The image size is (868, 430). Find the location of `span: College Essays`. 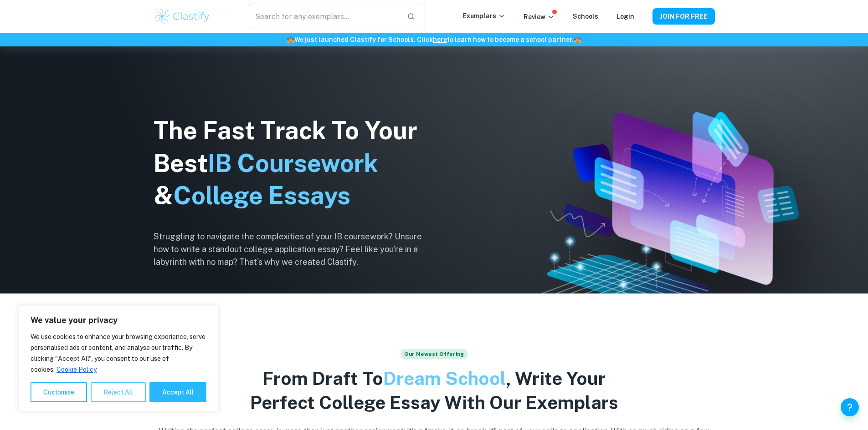

span: College Essays is located at coordinates (262, 195).